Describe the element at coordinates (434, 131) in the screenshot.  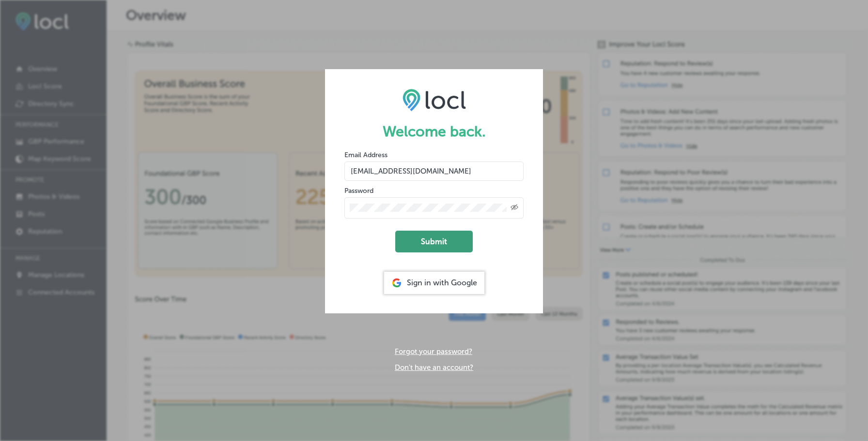
I see `h1: Welcome back.` at that location.